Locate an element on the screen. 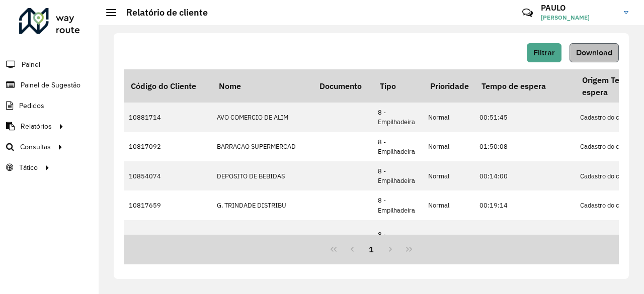  span: Painel de Sugestão is located at coordinates (50, 85).